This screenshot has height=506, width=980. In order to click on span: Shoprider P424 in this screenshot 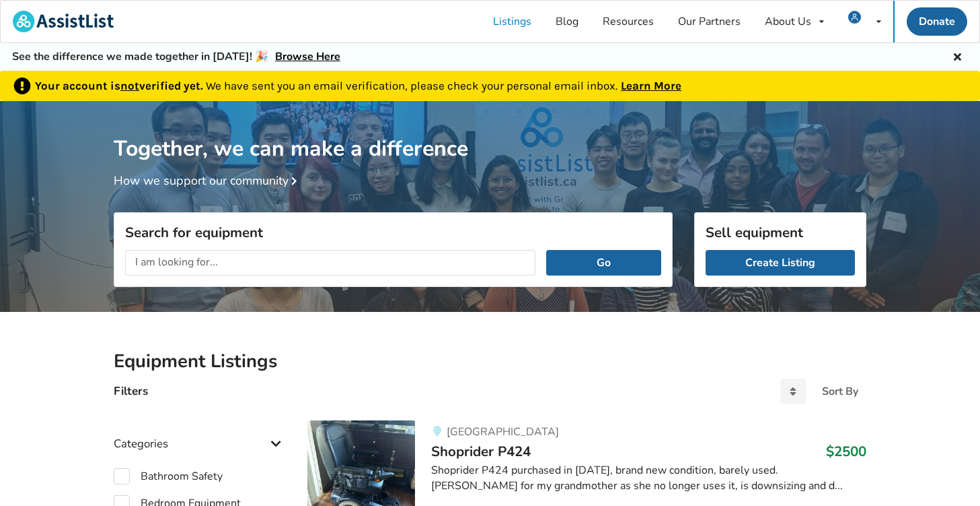, I will do `click(481, 451)`.